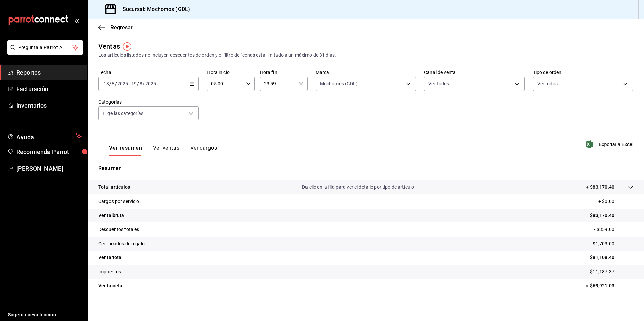  Describe the element at coordinates (616, 201) in the screenshot. I see `p: + $0.00` at that location.